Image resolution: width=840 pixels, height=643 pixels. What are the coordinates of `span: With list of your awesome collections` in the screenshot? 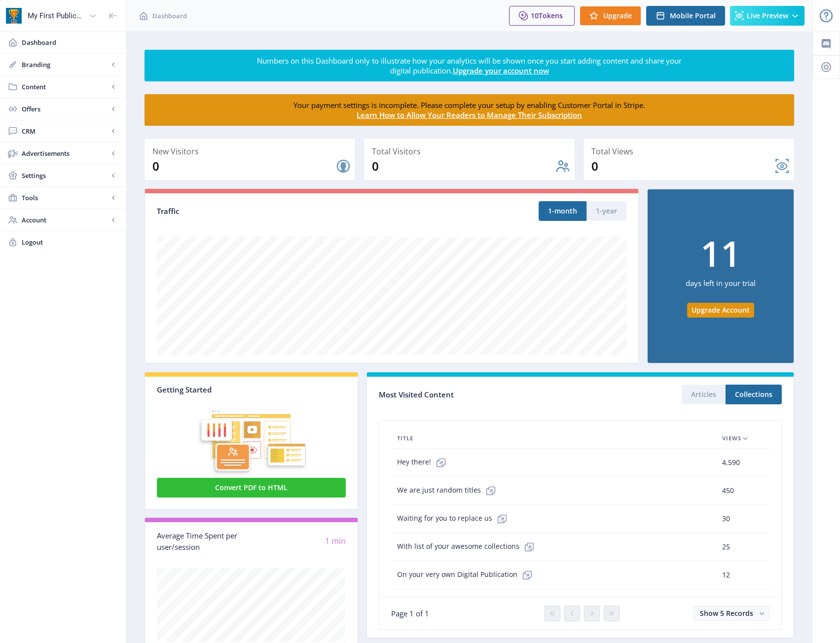 It's located at (468, 547).